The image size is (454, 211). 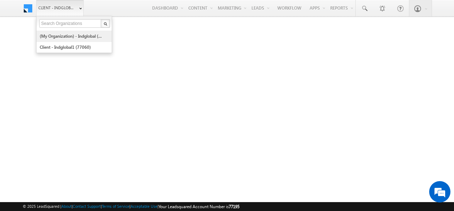 I want to click on span: 77195, so click(x=234, y=206).